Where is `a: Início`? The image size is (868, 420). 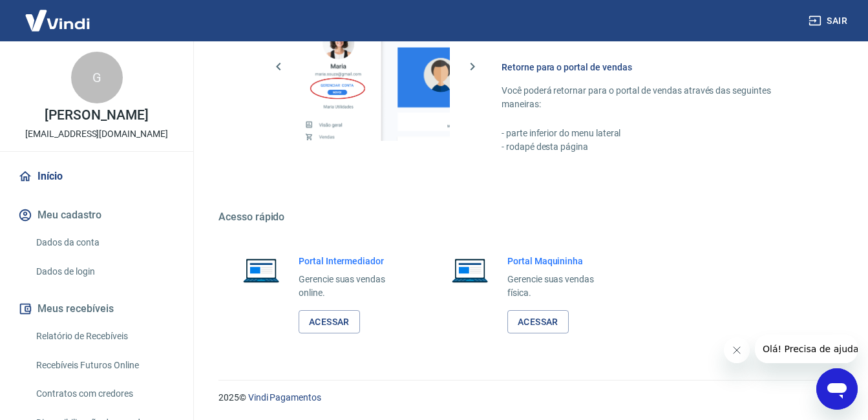
a: Início is located at coordinates (96, 176).